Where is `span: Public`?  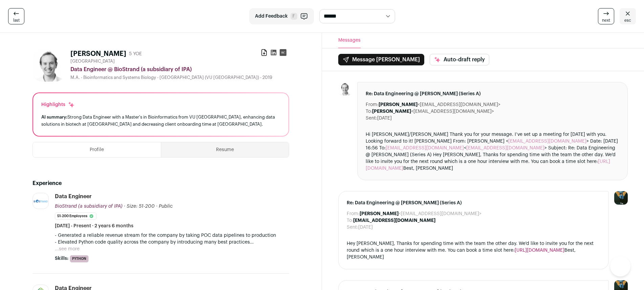 span: Public is located at coordinates (166, 206).